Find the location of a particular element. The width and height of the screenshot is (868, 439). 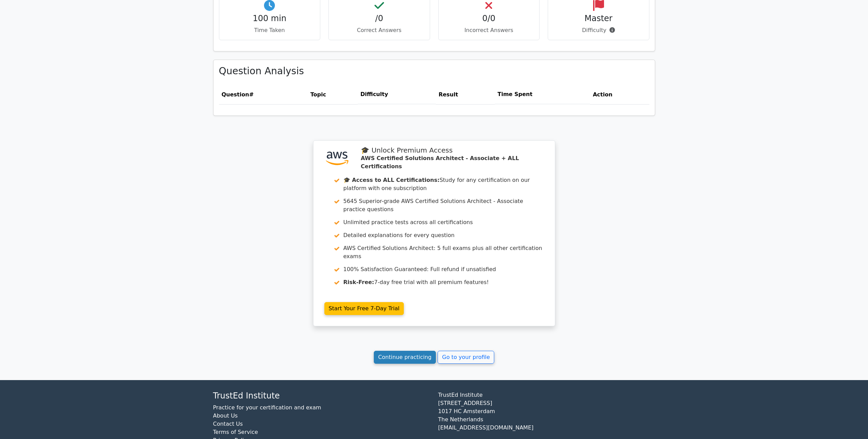

a: Continue practicing is located at coordinates (405, 358).